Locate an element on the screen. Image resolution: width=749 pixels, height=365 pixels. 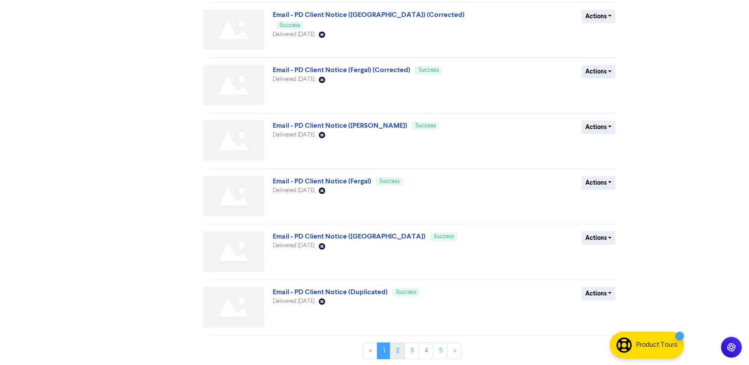
a: Page 3 is located at coordinates (412, 350).